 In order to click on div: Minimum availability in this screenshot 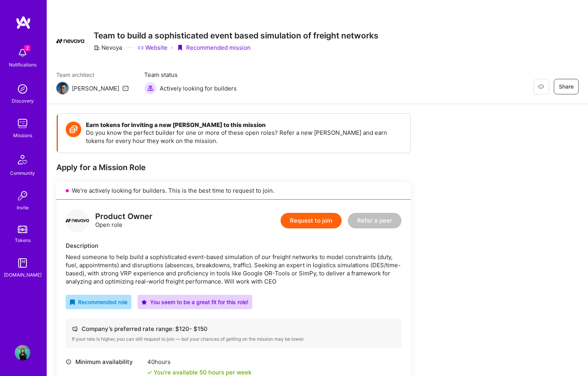, I will do `click(105, 362)`.